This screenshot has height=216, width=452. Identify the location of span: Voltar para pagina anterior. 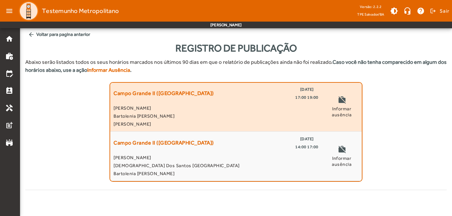
(236, 34).